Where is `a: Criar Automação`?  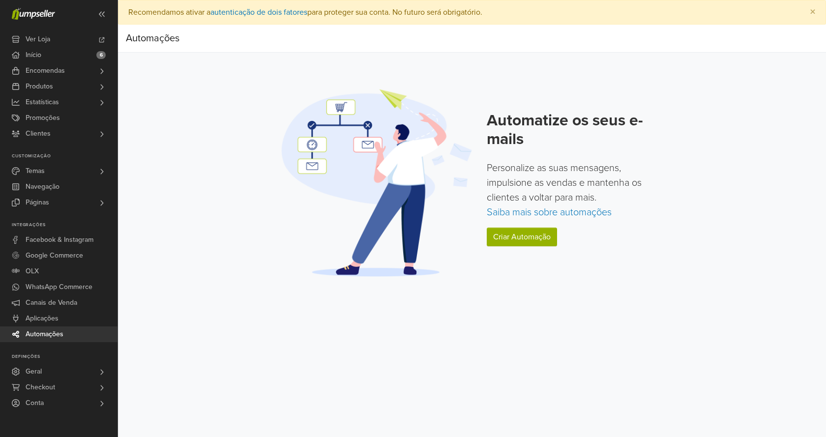
a: Criar Automação is located at coordinates (522, 237).